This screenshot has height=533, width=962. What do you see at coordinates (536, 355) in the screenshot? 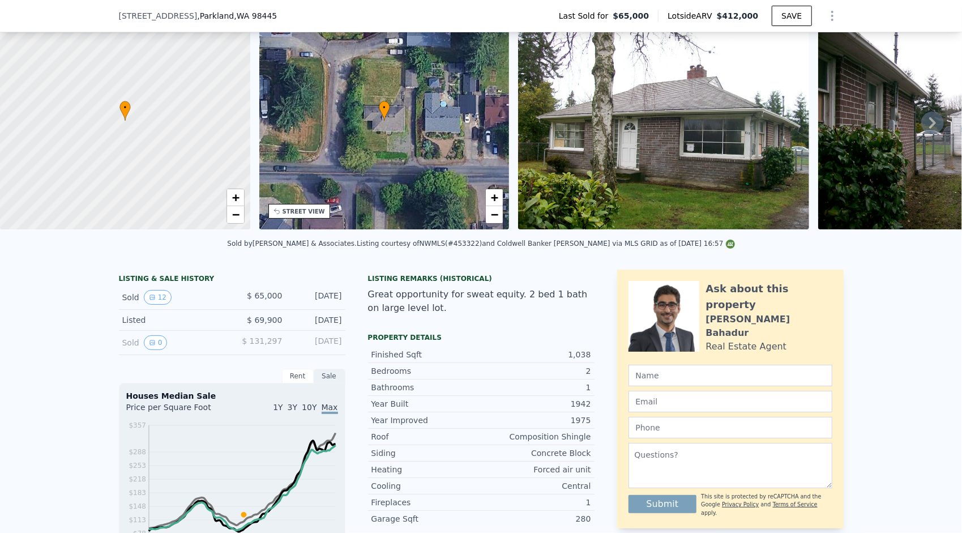
I see `div: 1,038` at bounding box center [536, 355].